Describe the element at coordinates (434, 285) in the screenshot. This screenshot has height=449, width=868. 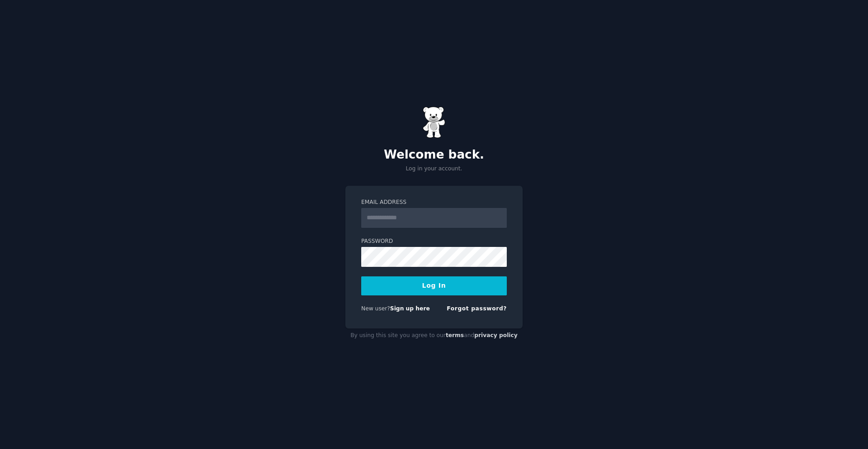
I see `button: Log In` at that location.